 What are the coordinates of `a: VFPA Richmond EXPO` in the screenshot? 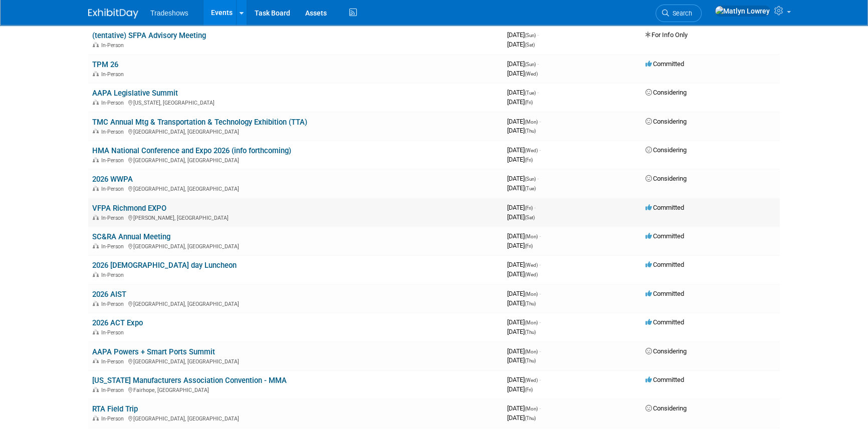 It's located at (129, 208).